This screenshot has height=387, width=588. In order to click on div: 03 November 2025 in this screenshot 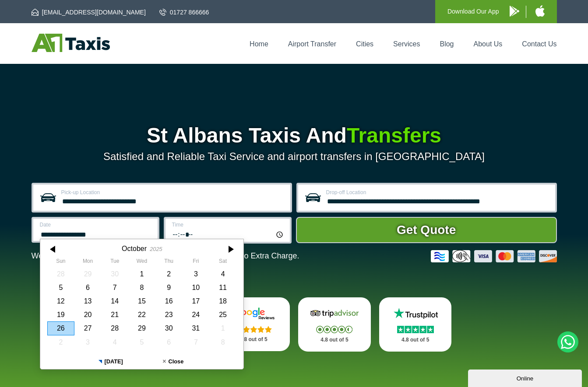, I will do `click(88, 342)`.